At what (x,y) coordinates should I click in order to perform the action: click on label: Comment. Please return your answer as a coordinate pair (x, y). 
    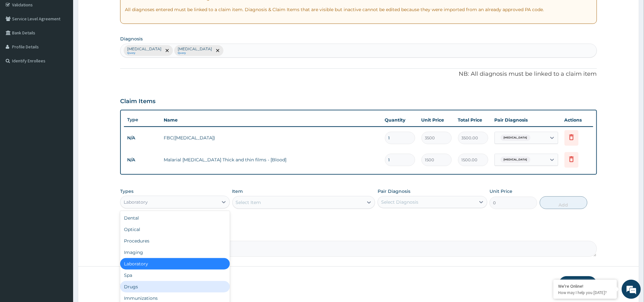
    Looking at the image, I should click on (358, 234).